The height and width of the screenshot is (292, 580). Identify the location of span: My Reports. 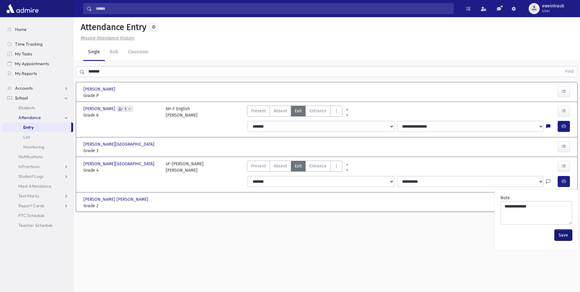
(26, 73).